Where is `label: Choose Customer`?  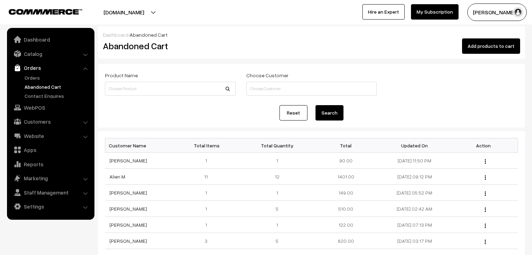 label: Choose Customer is located at coordinates (267, 75).